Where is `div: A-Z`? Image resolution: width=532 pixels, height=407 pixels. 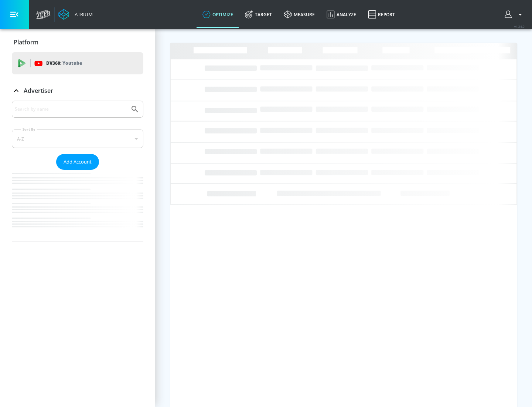
div: A-Z is located at coordinates (78, 138).